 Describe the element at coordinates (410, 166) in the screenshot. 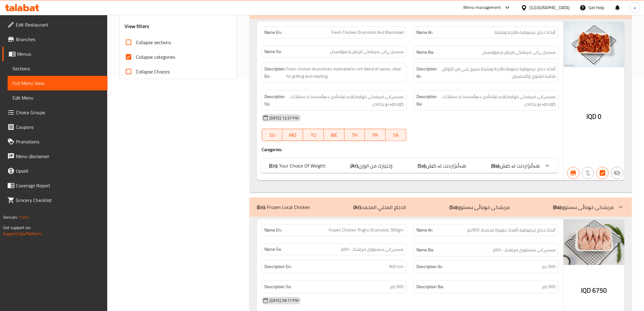

I see `div: (En): Your Choice Of Weight:(Ar):إختيارك من الوزن:(So):هەڵبژاردنت لە کێش:(Ba):هەڵبژاردنت لە کێش:` at that location.